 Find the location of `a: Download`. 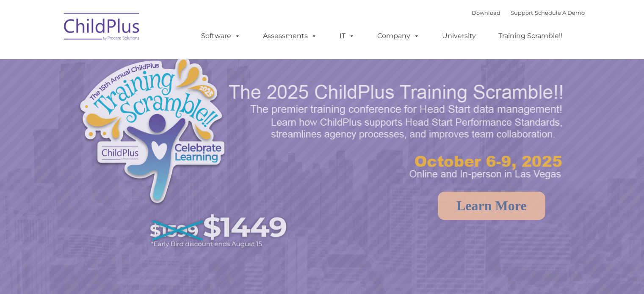

a: Download is located at coordinates (486, 13).